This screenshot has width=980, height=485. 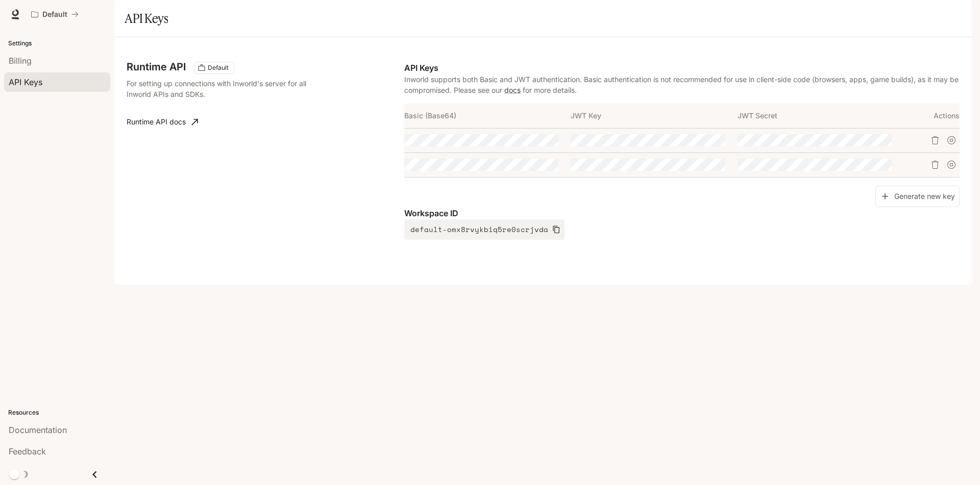 I want to click on h3: Runtime API, so click(x=156, y=67).